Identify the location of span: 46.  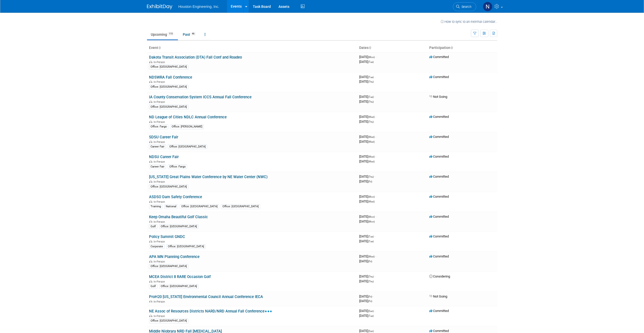
(193, 34).